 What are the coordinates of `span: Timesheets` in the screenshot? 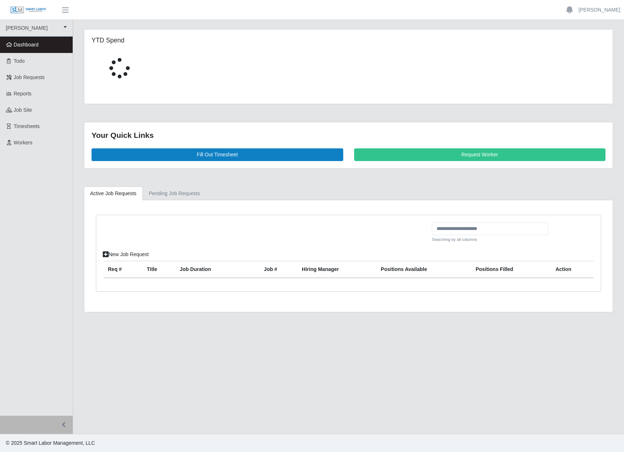 It's located at (27, 126).